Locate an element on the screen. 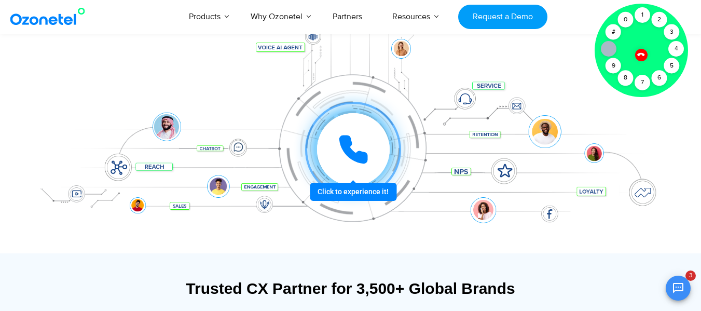 This screenshot has height=311, width=701. button: Open chat is located at coordinates (678, 288).